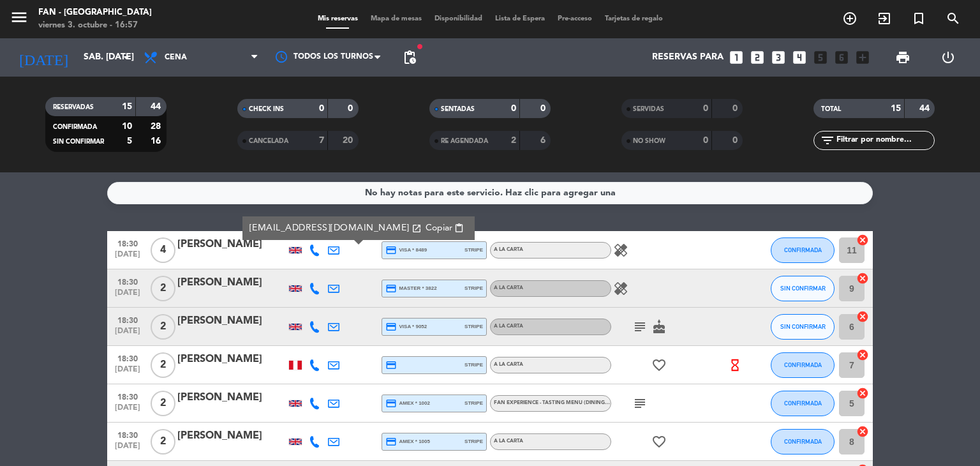  Describe the element at coordinates (175, 58) in the screenshot. I see `span: Cena` at that location.